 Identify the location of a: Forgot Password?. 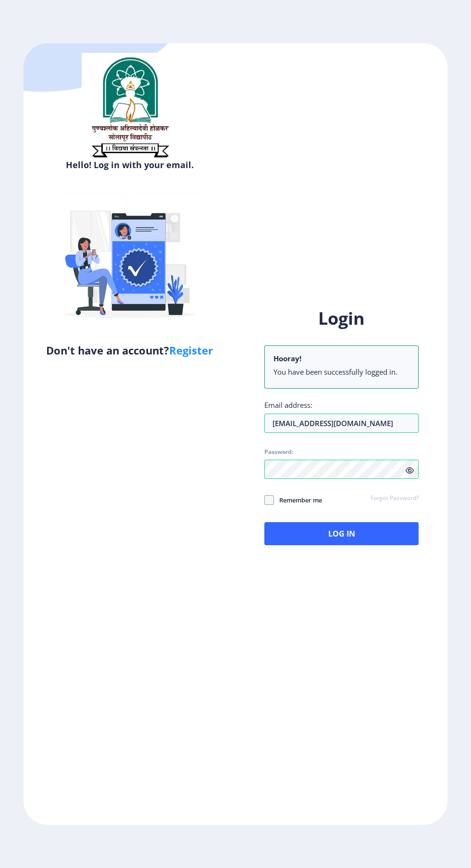
(394, 498).